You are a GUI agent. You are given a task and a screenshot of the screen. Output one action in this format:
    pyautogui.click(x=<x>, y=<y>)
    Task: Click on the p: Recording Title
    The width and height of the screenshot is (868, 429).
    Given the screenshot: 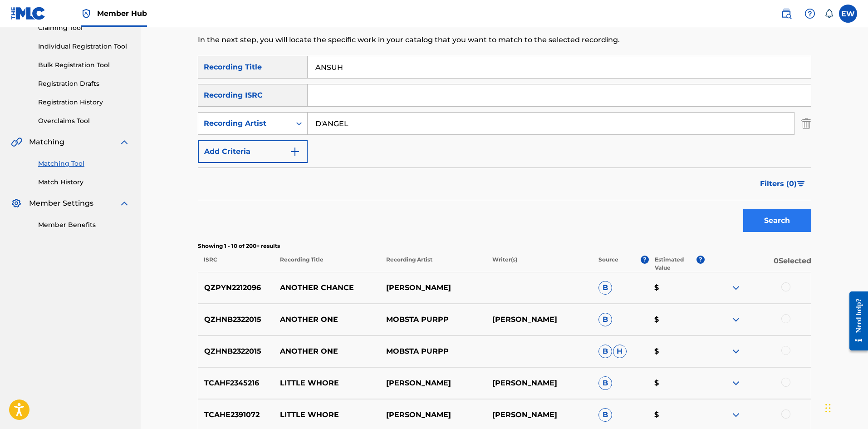 What is the action you would take?
    pyautogui.click(x=326, y=263)
    